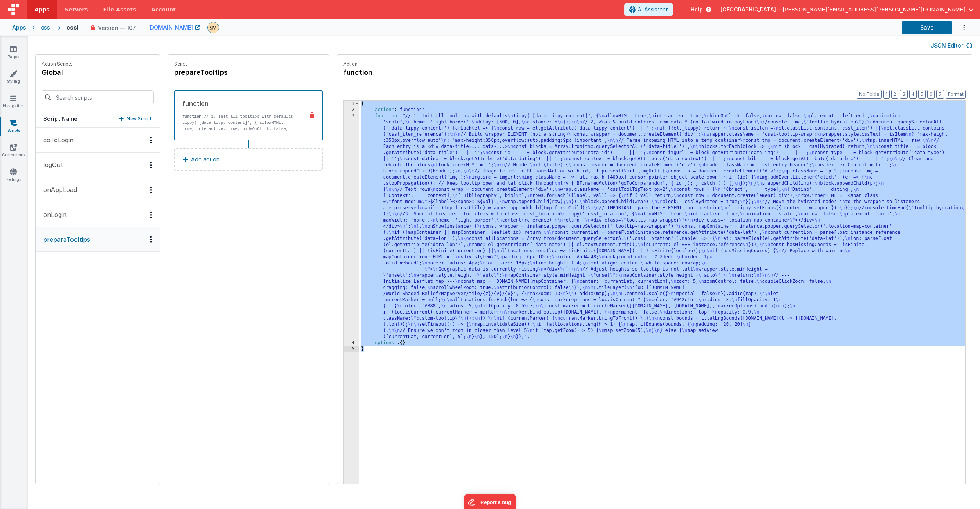 Image resolution: width=980 pixels, height=509 pixels. Describe the element at coordinates (869, 94) in the screenshot. I see `button: No Folds` at that location.